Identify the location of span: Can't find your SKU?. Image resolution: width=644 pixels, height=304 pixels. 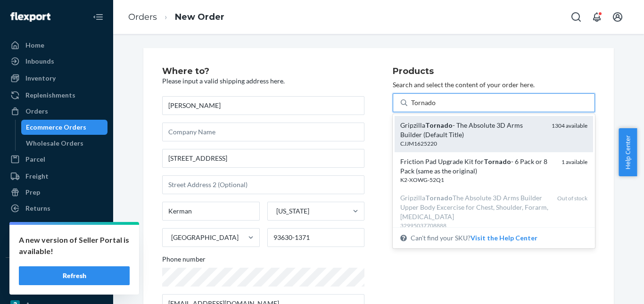
(474, 238).